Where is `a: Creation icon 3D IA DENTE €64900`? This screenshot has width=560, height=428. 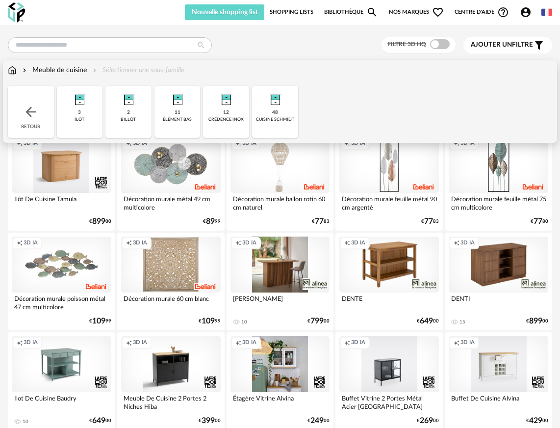 a: Creation icon 3D IA DENTE €64900 is located at coordinates (389, 281).